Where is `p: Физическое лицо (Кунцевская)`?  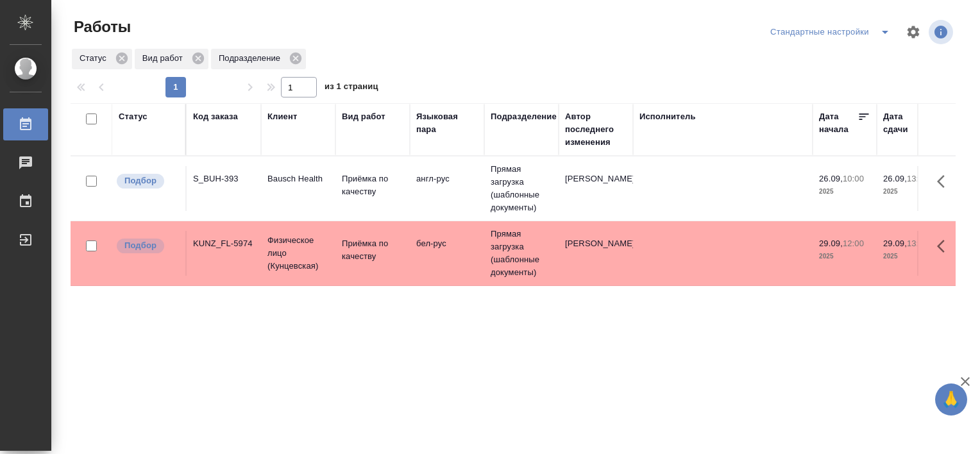 p: Физическое лицо (Кунцевская) is located at coordinates (298, 254).